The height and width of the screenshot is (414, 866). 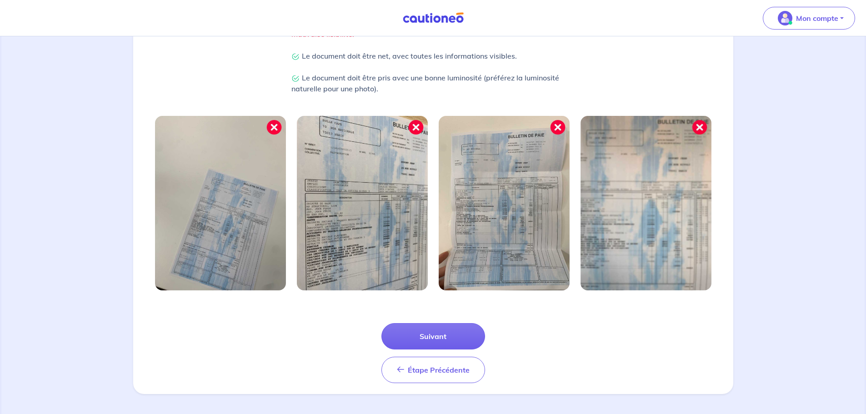 I want to click on img: Image mal cadrée 4, so click(x=646, y=203).